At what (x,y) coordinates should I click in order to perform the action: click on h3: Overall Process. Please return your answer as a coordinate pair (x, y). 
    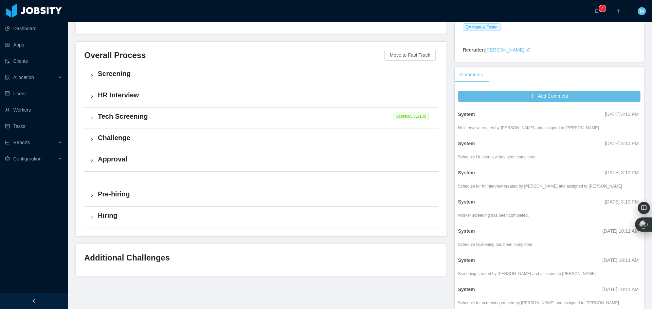
    Looking at the image, I should click on (234, 55).